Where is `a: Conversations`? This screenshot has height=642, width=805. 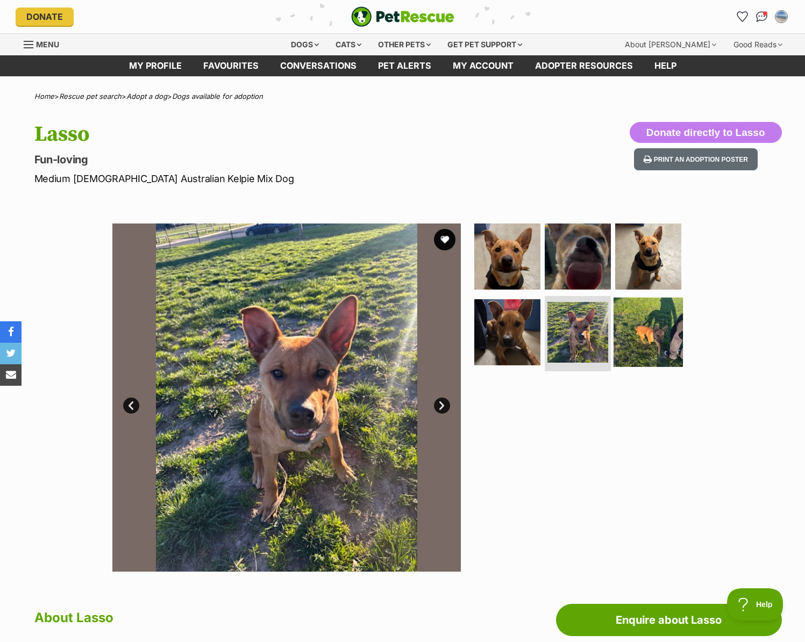
a: Conversations is located at coordinates (762, 17).